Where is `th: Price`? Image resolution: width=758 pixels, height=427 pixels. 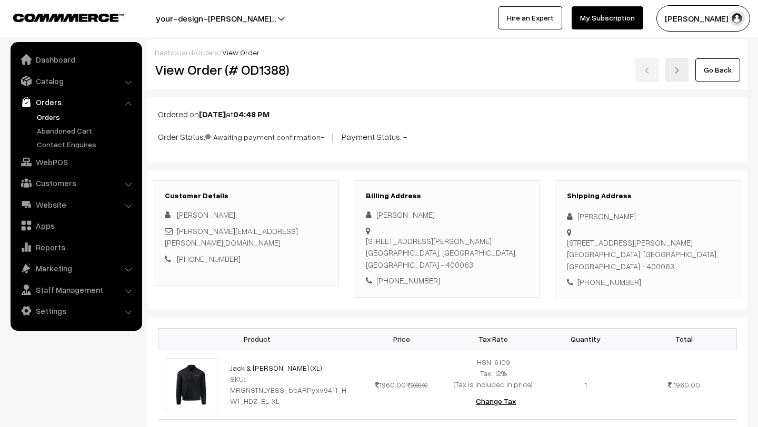 th: Price is located at coordinates (401, 339).